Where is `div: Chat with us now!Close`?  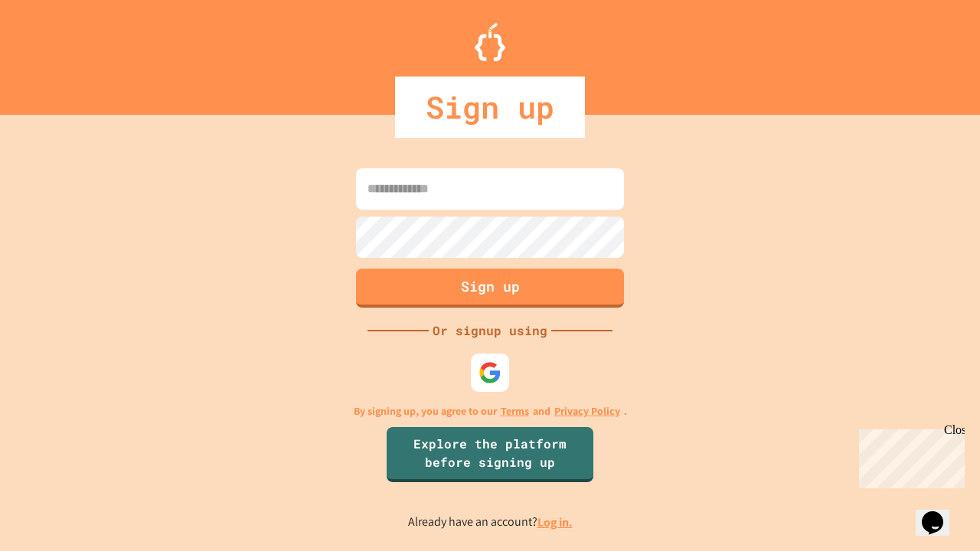
div: Chat with us now!Close is located at coordinates (56, 51).